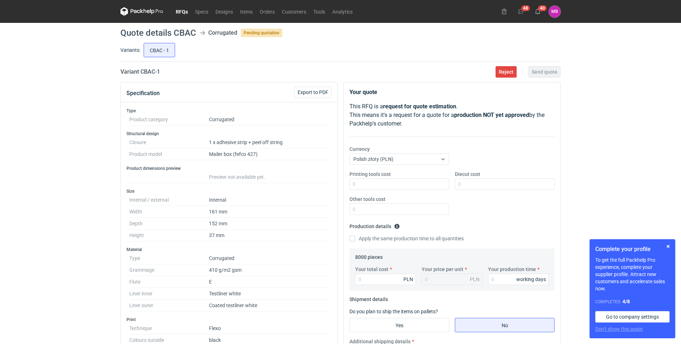  Describe the element at coordinates (261, 33) in the screenshot. I see `span: Pending quotation` at that location.